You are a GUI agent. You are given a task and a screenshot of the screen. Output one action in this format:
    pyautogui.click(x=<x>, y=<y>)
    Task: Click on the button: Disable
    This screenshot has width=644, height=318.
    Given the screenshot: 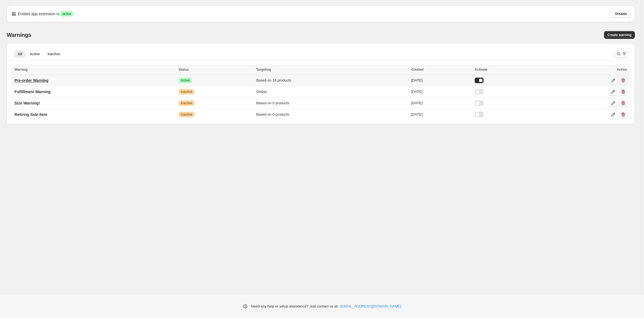 What is the action you would take?
    pyautogui.click(x=621, y=14)
    